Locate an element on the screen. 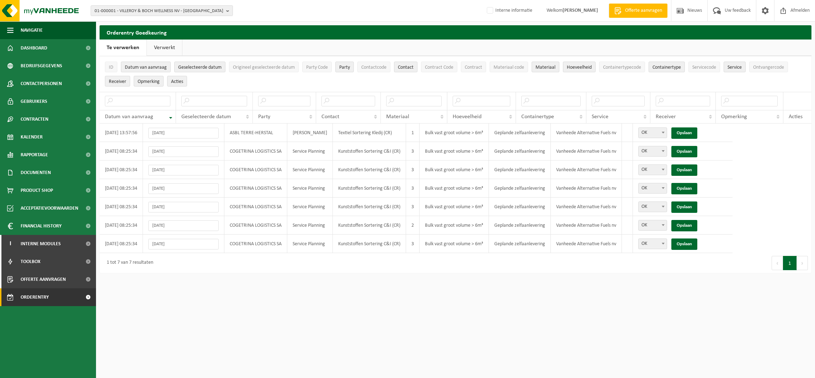 The image size is (815, 378). span: Gebruikers is located at coordinates (34, 101).